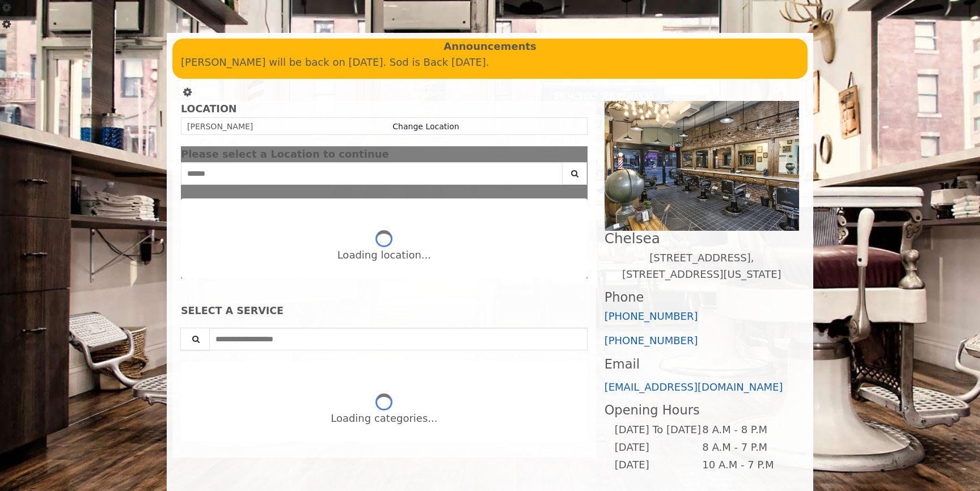 This screenshot has height=491, width=980. What do you see at coordinates (384, 176) in the screenshot?
I see `div: Center Select` at bounding box center [384, 176].